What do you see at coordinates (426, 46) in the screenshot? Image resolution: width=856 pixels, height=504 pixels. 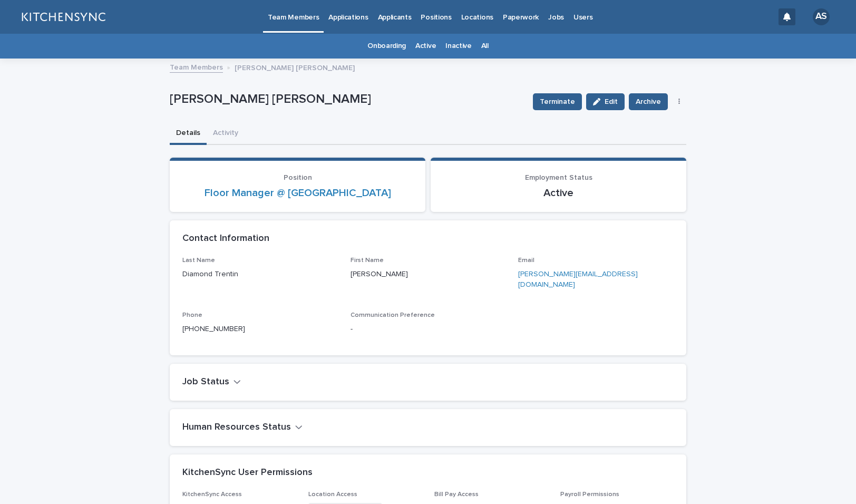 I see `a: Active` at bounding box center [426, 46].